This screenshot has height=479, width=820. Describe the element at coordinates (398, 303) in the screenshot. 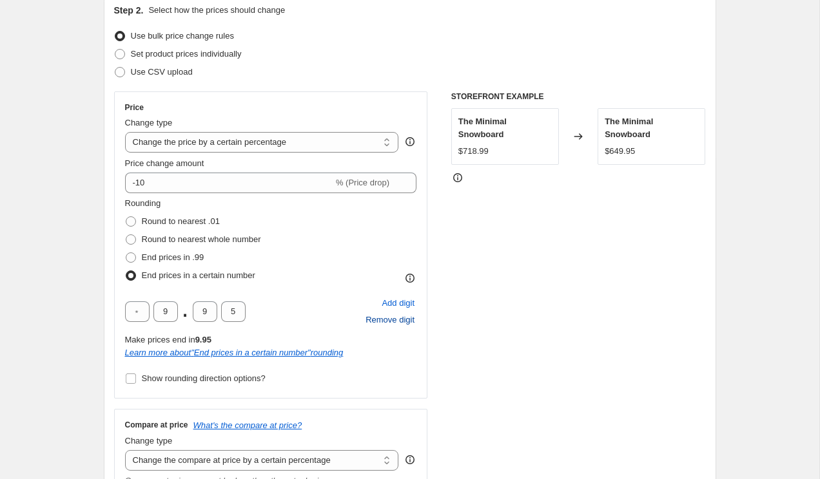

I see `button: Add placeholder` at that location.